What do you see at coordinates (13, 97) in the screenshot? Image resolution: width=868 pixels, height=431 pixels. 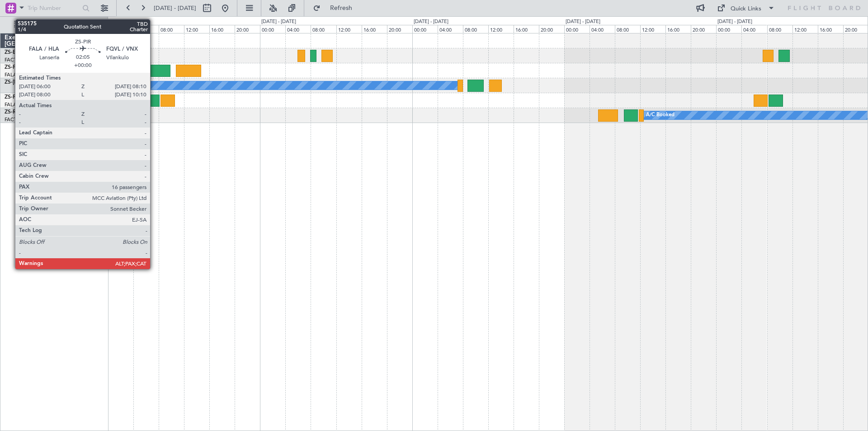 I see `span: ZS-PIR` at bounding box center [13, 97].